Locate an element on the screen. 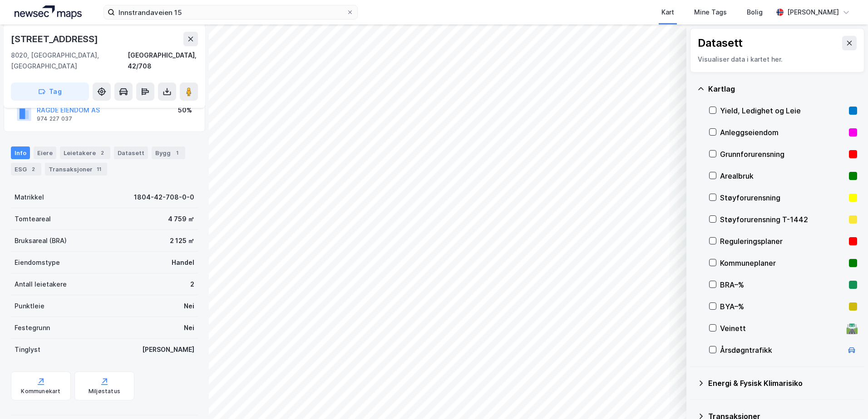 This screenshot has width=868, height=419. div: Støyforurensning T-1442 is located at coordinates (783, 220).